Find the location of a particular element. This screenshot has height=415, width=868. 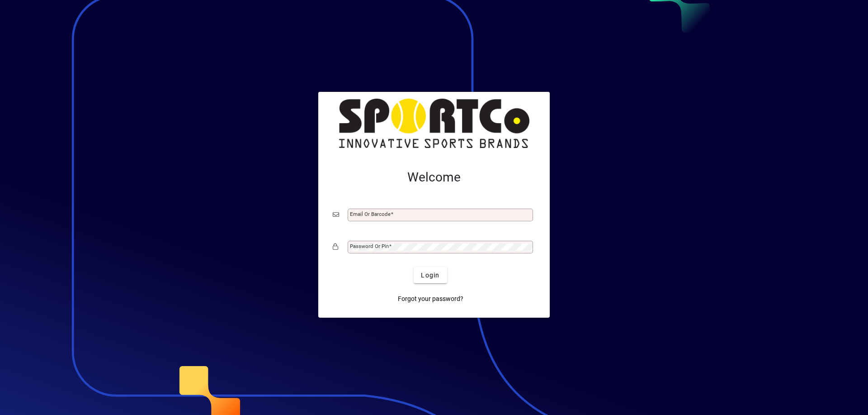

a: Forgot your password? is located at coordinates (430, 299).